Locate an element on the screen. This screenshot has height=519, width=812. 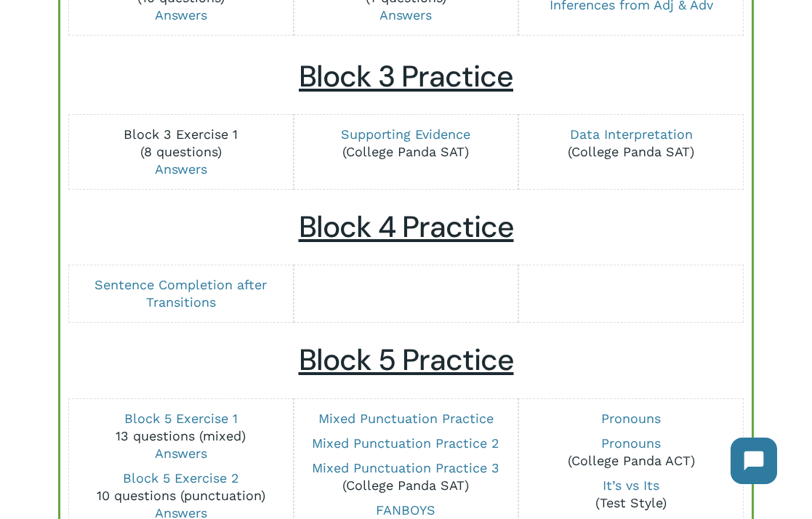
a: Data Interpretation is located at coordinates (631, 134).